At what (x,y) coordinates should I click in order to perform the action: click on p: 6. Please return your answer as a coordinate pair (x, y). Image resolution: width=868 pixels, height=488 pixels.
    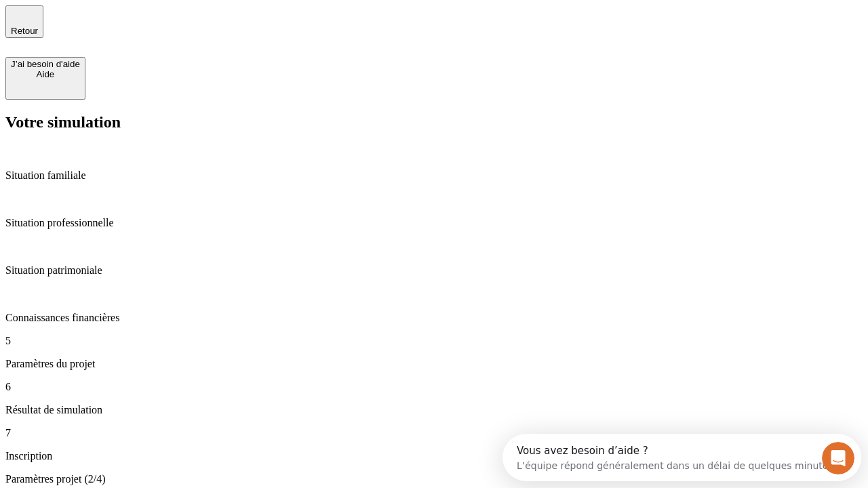
    Looking at the image, I should click on (434, 387).